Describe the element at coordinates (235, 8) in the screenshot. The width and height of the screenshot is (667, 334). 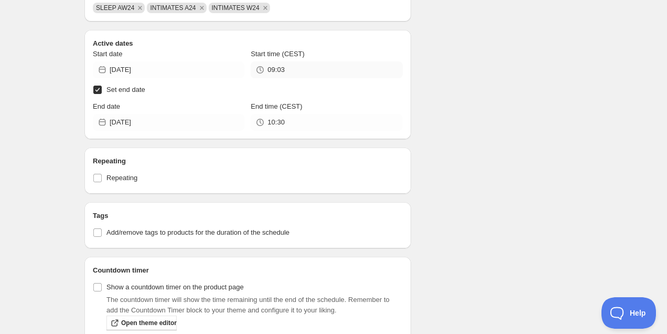
I see `span: INTIMATES W24` at that location.